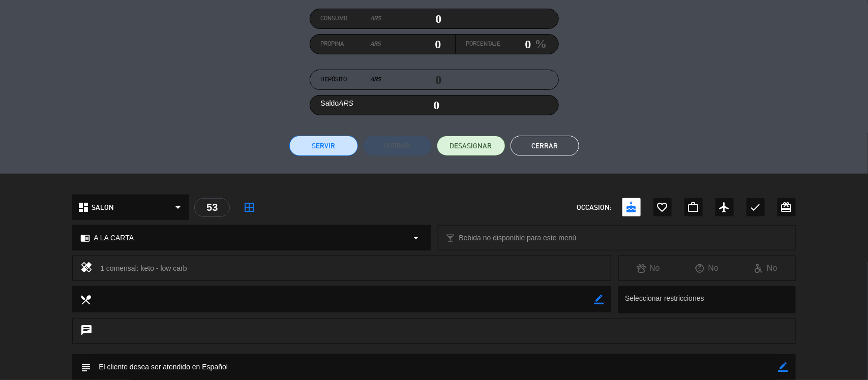  Describe the element at coordinates (544, 146) in the screenshot. I see `button: Cerrar` at that location.